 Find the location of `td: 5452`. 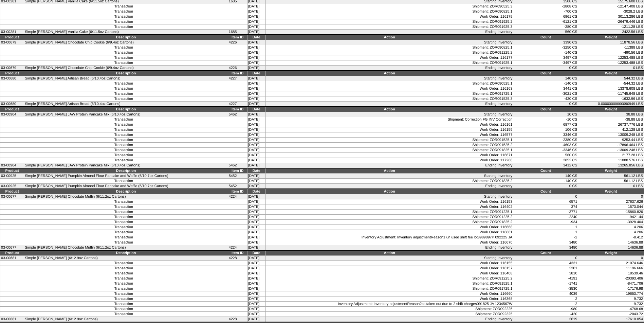

td: 5452 is located at coordinates (237, 187).